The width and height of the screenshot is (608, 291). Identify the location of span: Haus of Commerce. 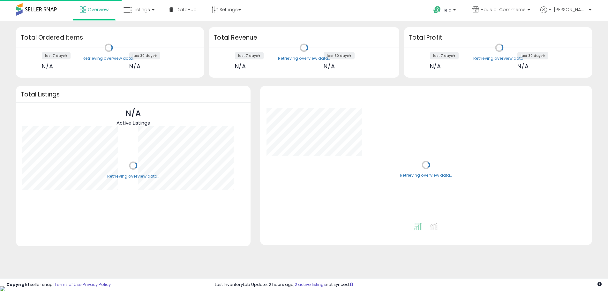
(503, 10).